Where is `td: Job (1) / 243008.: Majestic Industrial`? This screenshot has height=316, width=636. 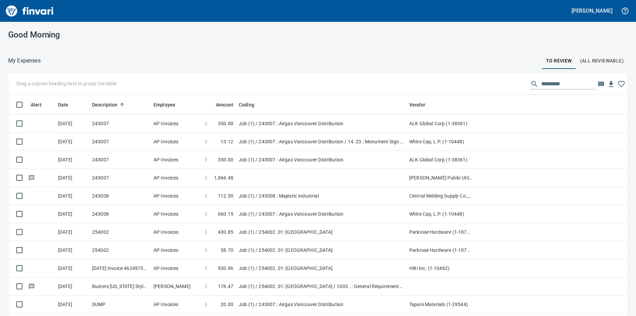
td: Job (1) / 243008.: Majestic Industrial is located at coordinates (321, 196).